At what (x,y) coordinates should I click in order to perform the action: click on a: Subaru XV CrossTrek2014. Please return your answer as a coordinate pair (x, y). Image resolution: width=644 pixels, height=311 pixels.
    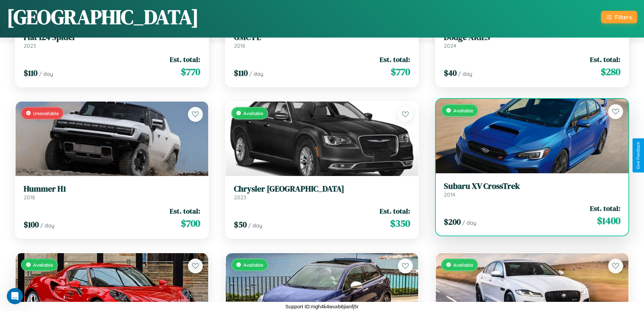
    Looking at the image, I should click on (532, 190).